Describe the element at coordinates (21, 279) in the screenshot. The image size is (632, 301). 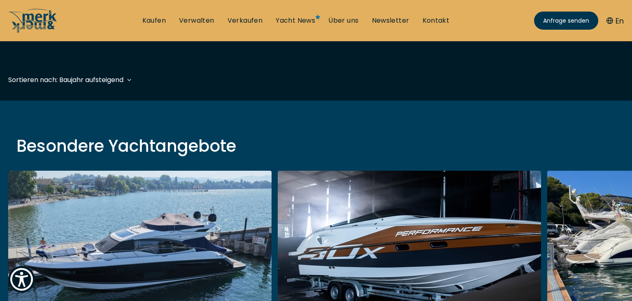
I see `button: Show Accessibility Preferences` at that location.